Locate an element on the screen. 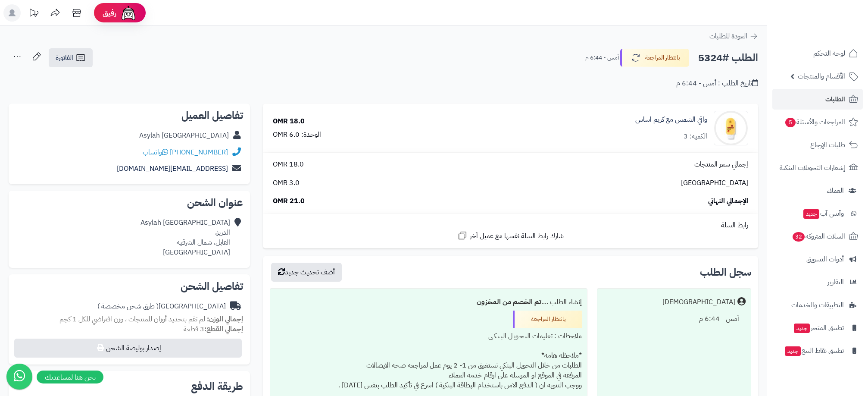  span: 5 is located at coordinates (791, 122).